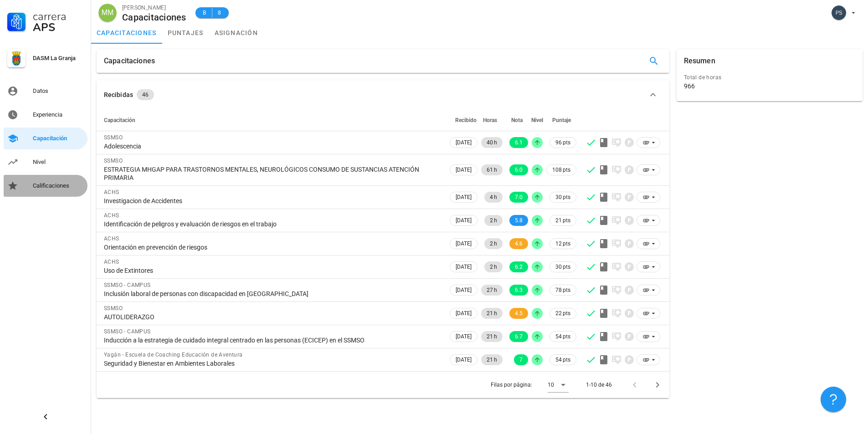  Describe the element at coordinates (494, 197) in the screenshot. I see `span: 4 h` at that location.